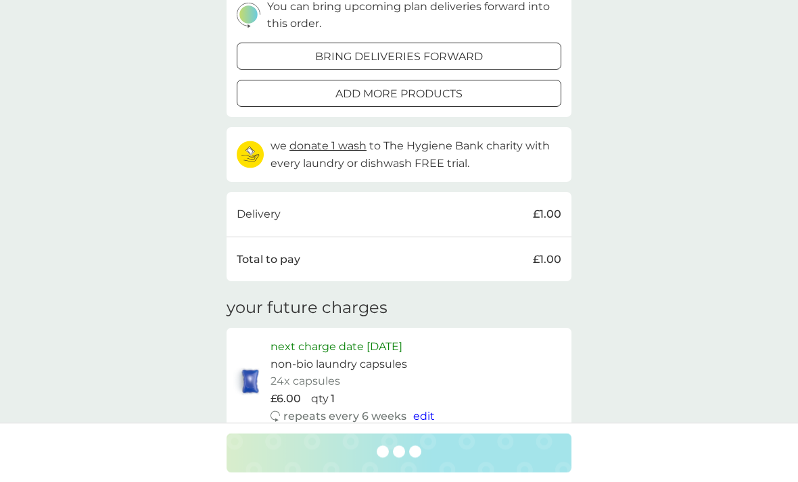  Describe the element at coordinates (424, 417) in the screenshot. I see `button: edit` at that location.